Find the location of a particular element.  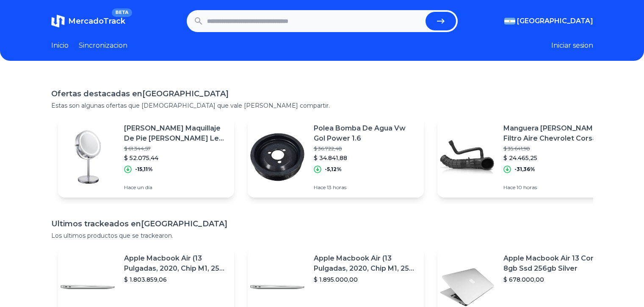

p: $ 1.803.859,06 is located at coordinates (176, 280).